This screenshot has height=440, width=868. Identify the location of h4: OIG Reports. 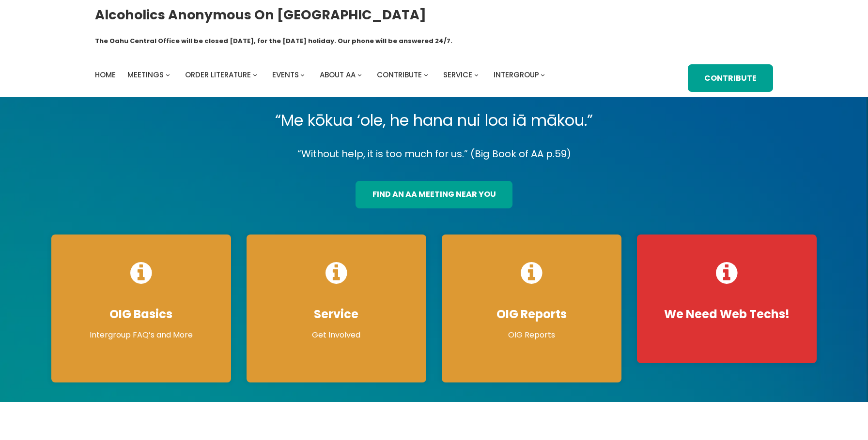
(531, 314).